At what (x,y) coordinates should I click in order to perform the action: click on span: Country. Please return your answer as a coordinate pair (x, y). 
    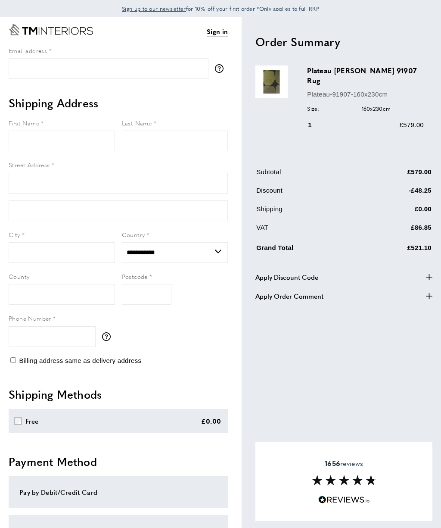
    Looking at the image, I should click on (134, 234).